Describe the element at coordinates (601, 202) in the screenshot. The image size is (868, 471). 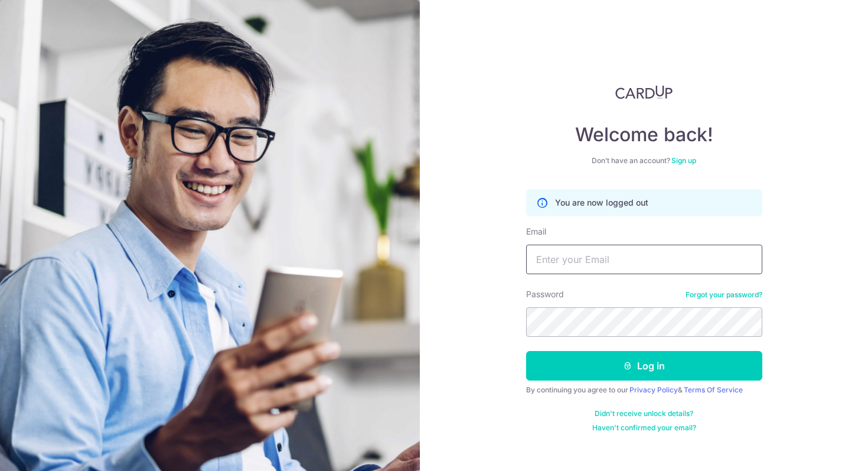
I see `p: You are now logged out` at that location.